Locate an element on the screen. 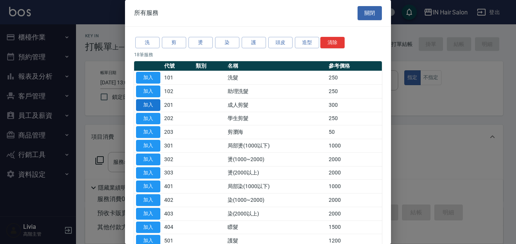 Image resolution: width=516 pixels, height=244 pixels. td: 染(2000以上) is located at coordinates (276, 213).